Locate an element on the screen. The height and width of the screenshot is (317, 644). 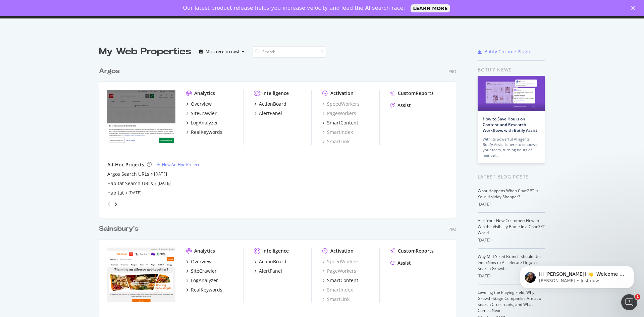
img: www.argos.co.uk is located at coordinates (141, 117).